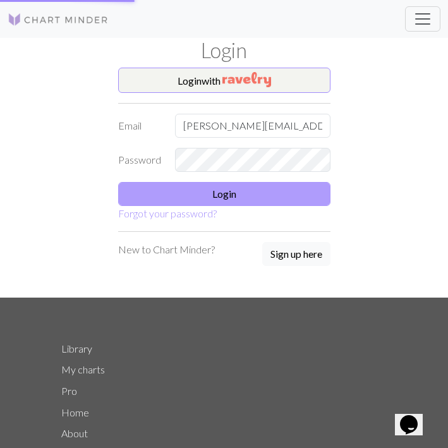 The height and width of the screenshot is (448, 448). I want to click on a: Pro, so click(69, 391).